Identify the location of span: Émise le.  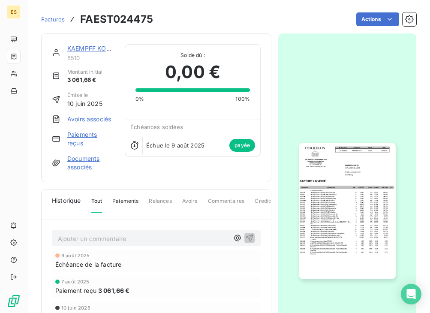
(85, 95).